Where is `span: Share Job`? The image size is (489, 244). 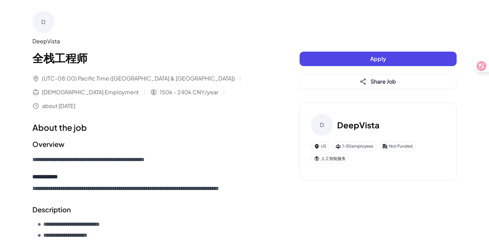
span: Share Job is located at coordinates (383, 81).